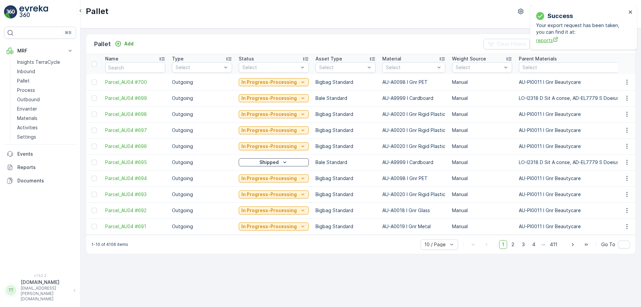  What do you see at coordinates (45, 128) in the screenshot?
I see `a: Activities` at bounding box center [45, 128].